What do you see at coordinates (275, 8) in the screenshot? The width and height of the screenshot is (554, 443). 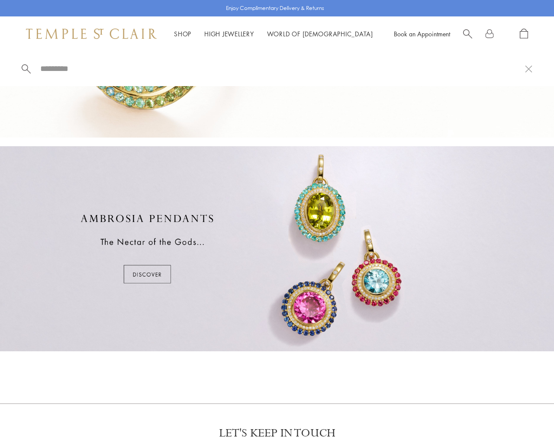 I see `p: Enjoy Complimentary Delivery & Returns` at bounding box center [275, 8].